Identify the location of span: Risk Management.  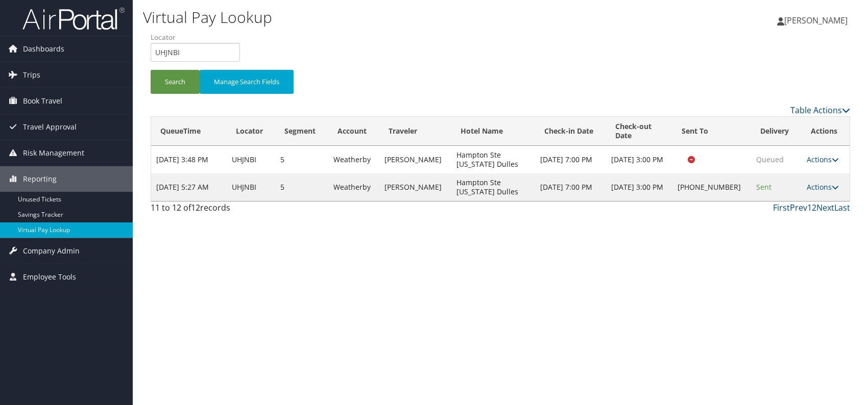
(54, 153).